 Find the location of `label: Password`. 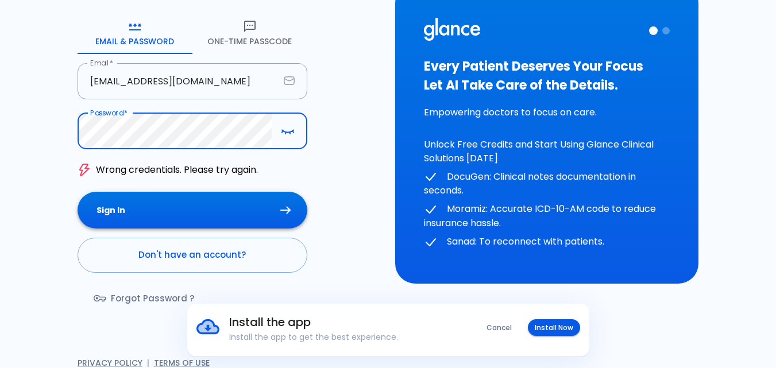

label: Password is located at coordinates (109, 113).